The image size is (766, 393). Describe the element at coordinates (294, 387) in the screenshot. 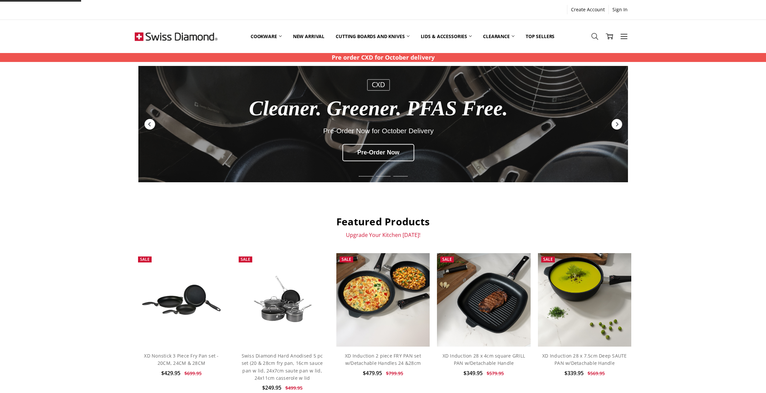

I see `span: $499.95` at that location.